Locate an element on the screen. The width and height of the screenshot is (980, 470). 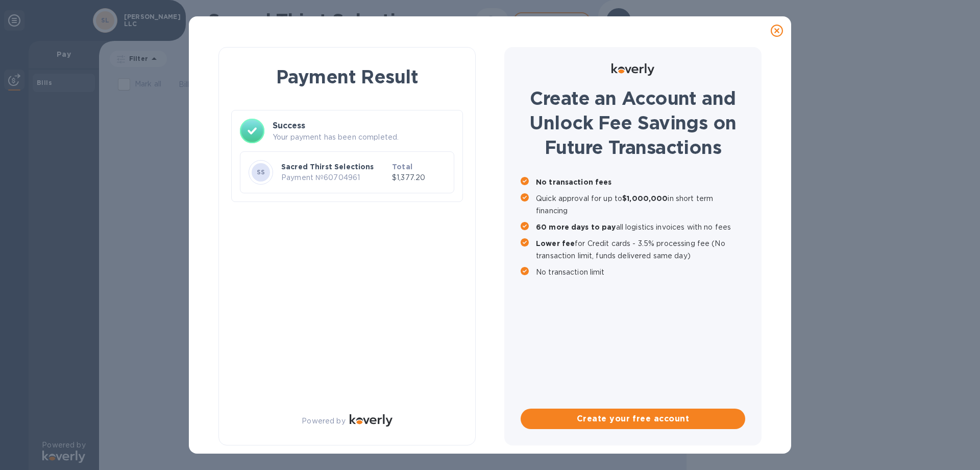
h1: Create an Account and Unlock Fee Savings on Future Transactions is located at coordinates (633, 123).